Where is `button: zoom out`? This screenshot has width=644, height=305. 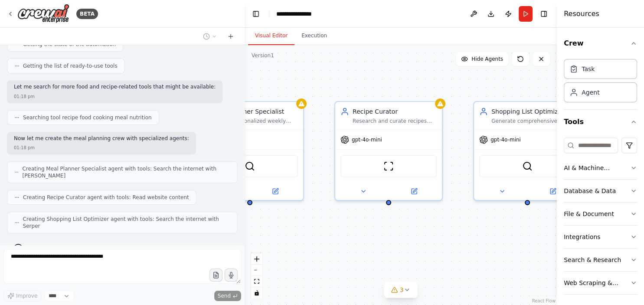
button: zoom out is located at coordinates (257, 270).